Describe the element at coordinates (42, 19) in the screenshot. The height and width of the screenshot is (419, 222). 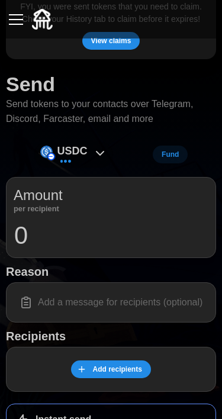
I see `img: Quidli` at that location.